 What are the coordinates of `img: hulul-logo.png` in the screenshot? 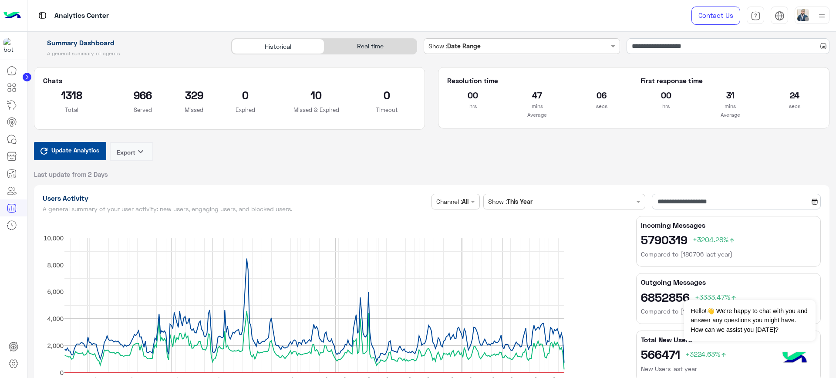 It's located at (795, 358).